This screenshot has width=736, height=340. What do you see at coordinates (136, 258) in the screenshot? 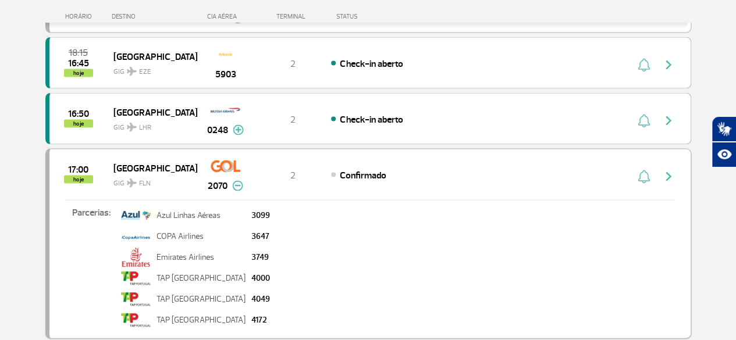
I see `img: emirates.png` at bounding box center [136, 258].